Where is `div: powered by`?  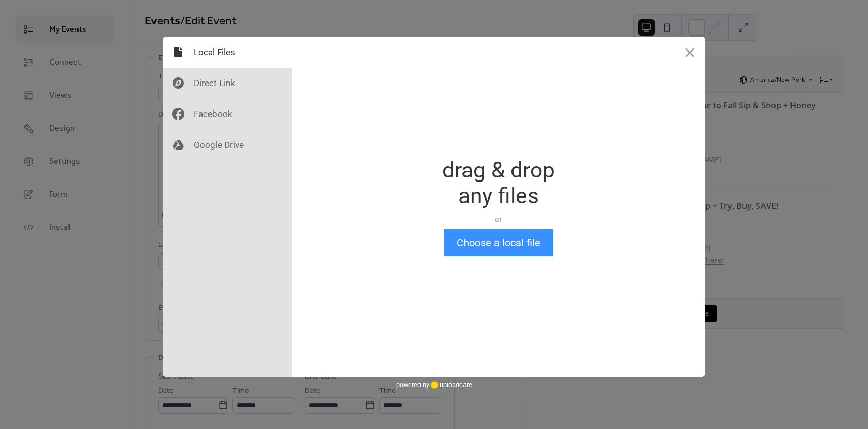 div: powered by is located at coordinates (434, 385).